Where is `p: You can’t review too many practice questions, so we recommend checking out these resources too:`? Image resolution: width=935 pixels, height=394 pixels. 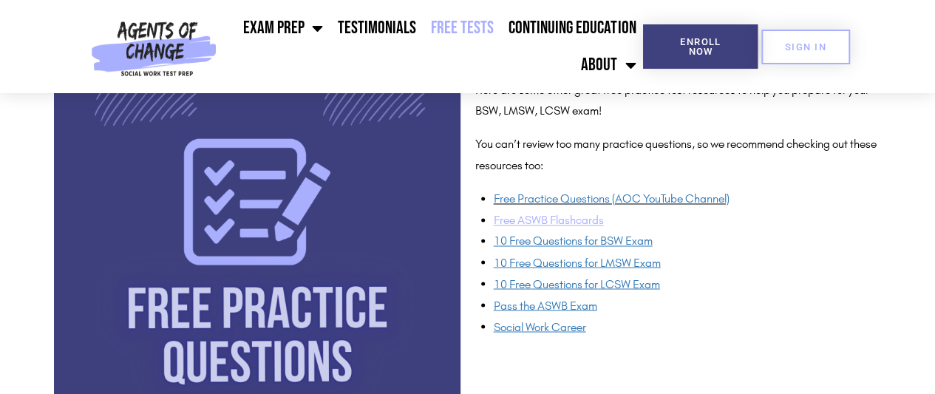
p: You can’t review too many practice questions, so we recommend checking out these resources too: is located at coordinates (679, 155).